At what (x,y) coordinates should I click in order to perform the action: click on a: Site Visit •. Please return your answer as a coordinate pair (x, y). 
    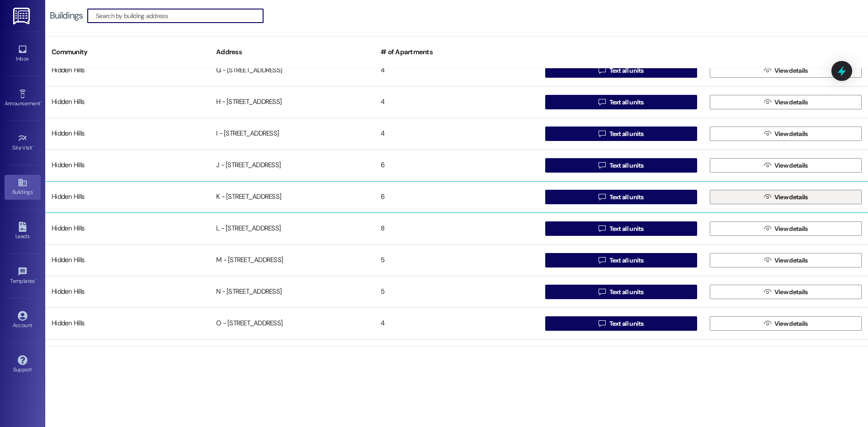
    Looking at the image, I should click on (23, 143).